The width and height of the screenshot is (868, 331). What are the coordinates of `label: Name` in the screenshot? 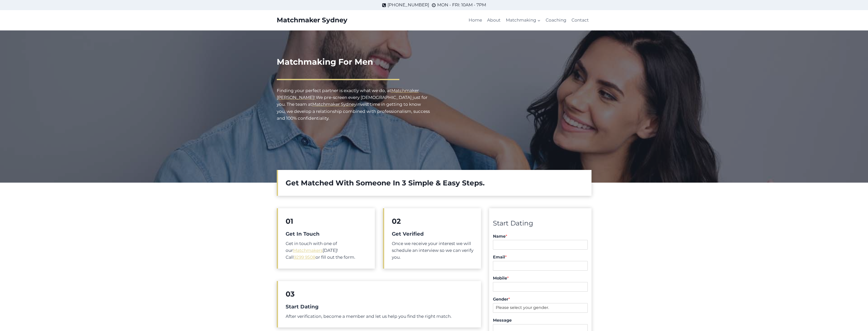 It's located at (540, 236).